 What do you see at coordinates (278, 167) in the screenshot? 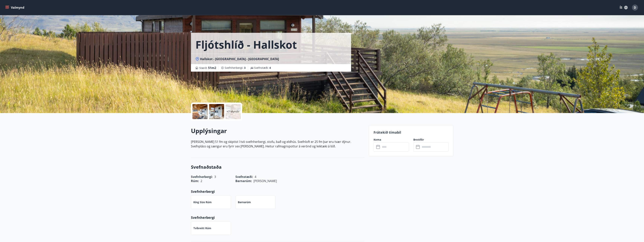
I see `h3: Svefnaðstaða` at bounding box center [278, 167].